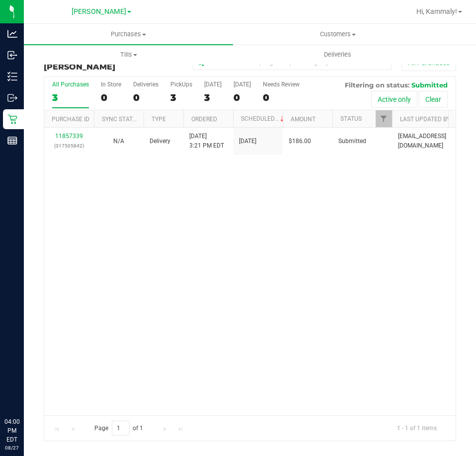 The height and width of the screenshot is (456, 476). Describe the element at coordinates (204, 119) in the screenshot. I see `a: Ordered` at that location.